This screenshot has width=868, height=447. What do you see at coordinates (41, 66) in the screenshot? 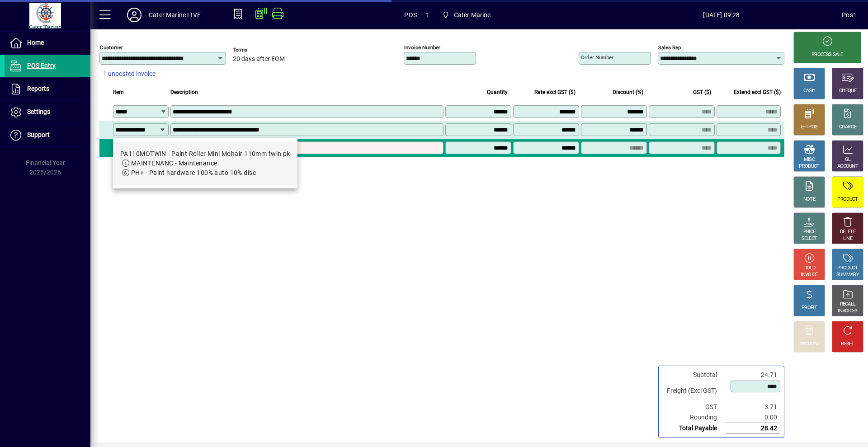
I see `span: POS Entry` at bounding box center [41, 66].